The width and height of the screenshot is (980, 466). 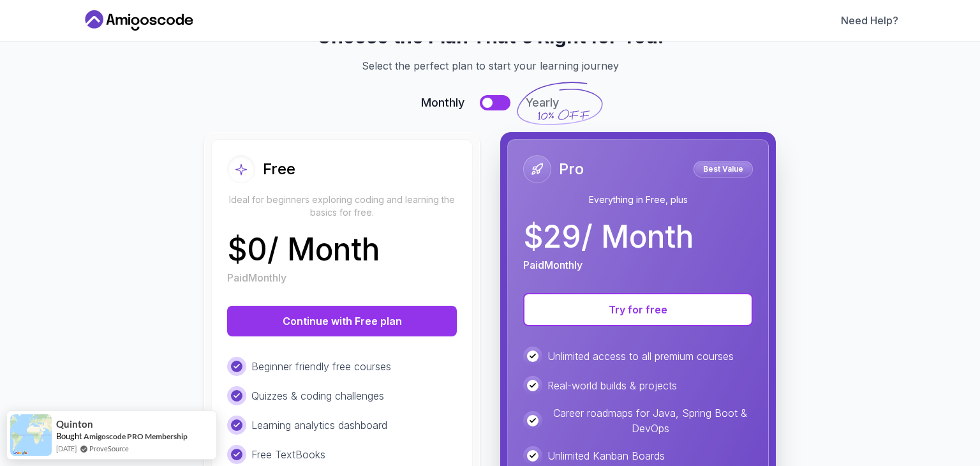 I want to click on p: Ideal for beginners exploring coding and learning the basics for free., so click(x=342, y=206).